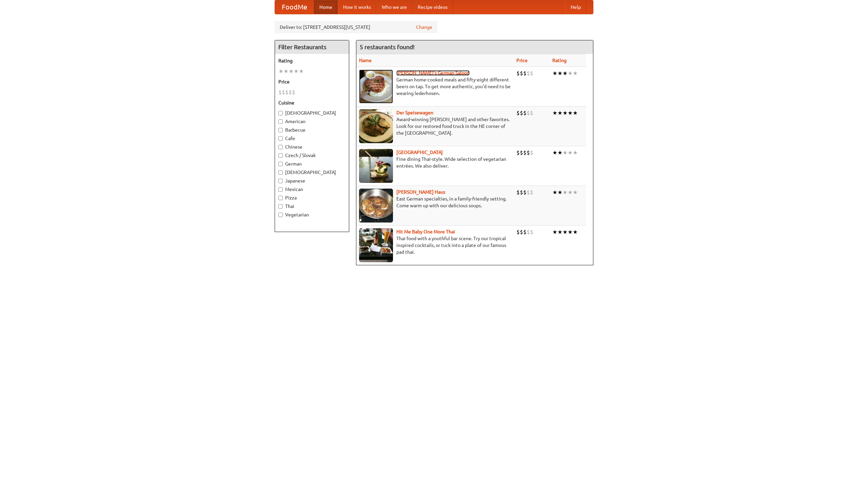 The image size is (868, 480). Describe the element at coordinates (312, 189) in the screenshot. I see `label: Mexican` at that location.